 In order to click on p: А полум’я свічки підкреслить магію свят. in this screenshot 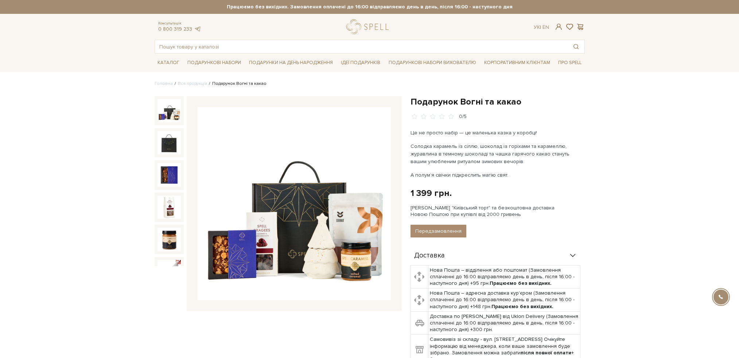, I will do `click(496, 175)`.